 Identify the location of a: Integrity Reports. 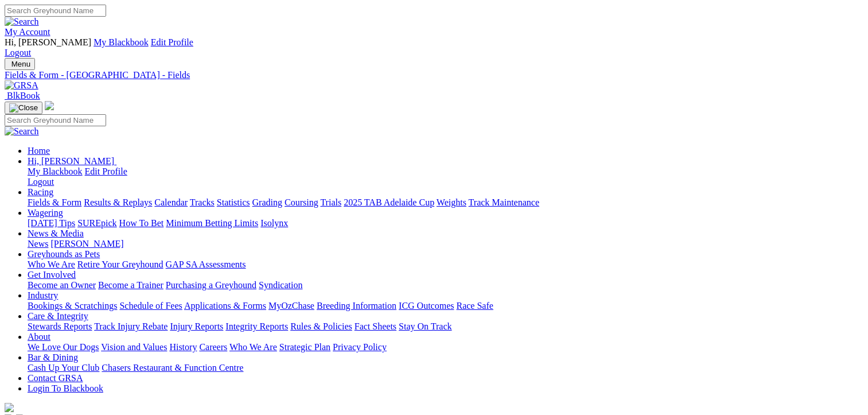
(257, 326).